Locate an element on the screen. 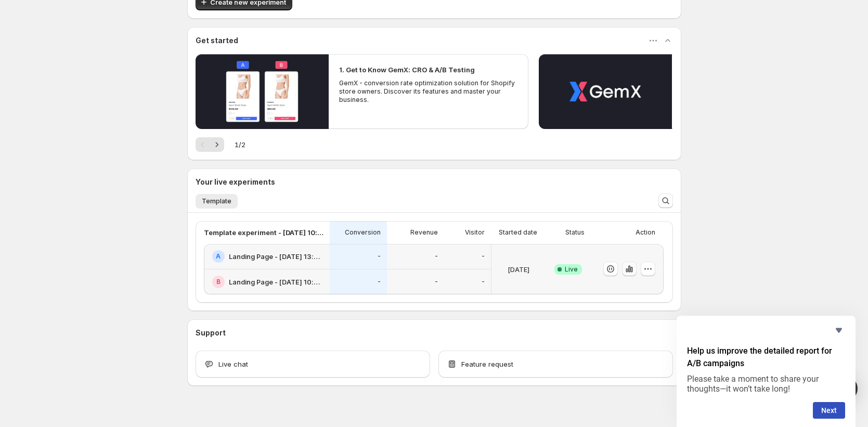 The height and width of the screenshot is (427, 868). span: Template is located at coordinates (216, 202).